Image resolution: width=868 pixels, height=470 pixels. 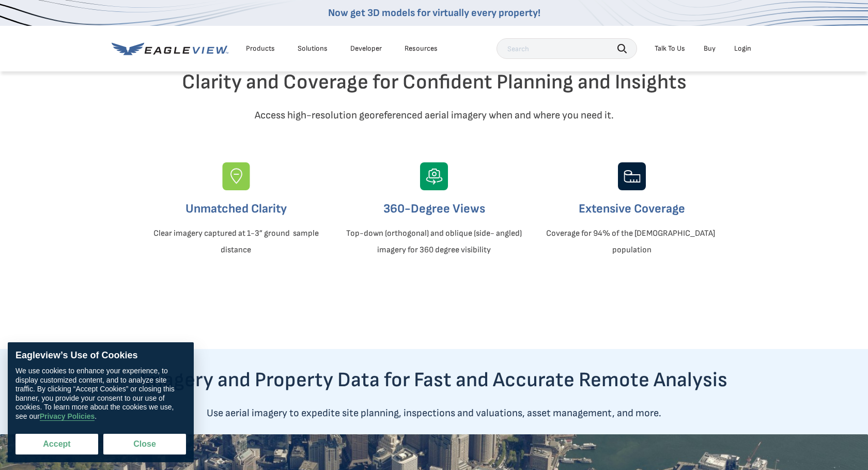 I want to click on input: Search, so click(x=566, y=49).